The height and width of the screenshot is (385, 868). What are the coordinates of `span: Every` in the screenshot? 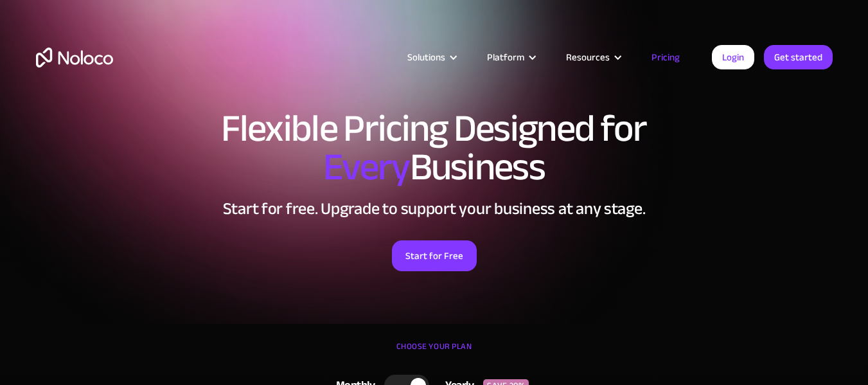 It's located at (366, 167).